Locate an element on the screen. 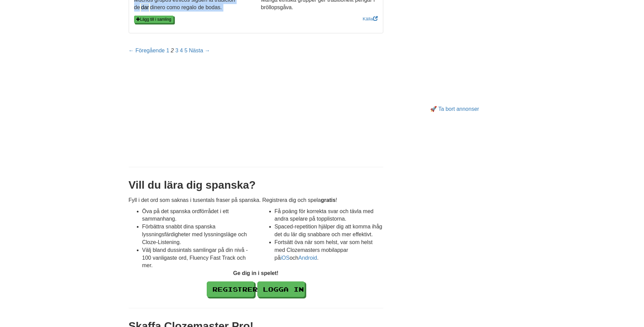 This screenshot has width=644, height=327. a: Sidan 1 is located at coordinates (168, 50).